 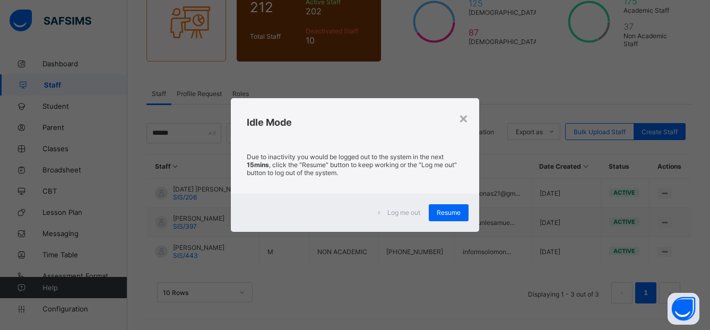 I want to click on h2: Idle Mode, so click(x=355, y=122).